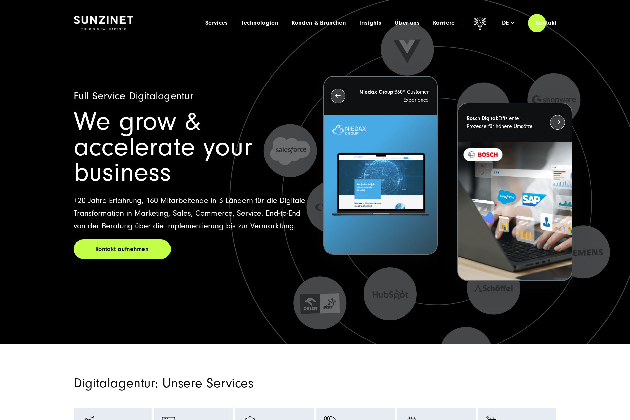  I want to click on a: Insights, so click(370, 23).